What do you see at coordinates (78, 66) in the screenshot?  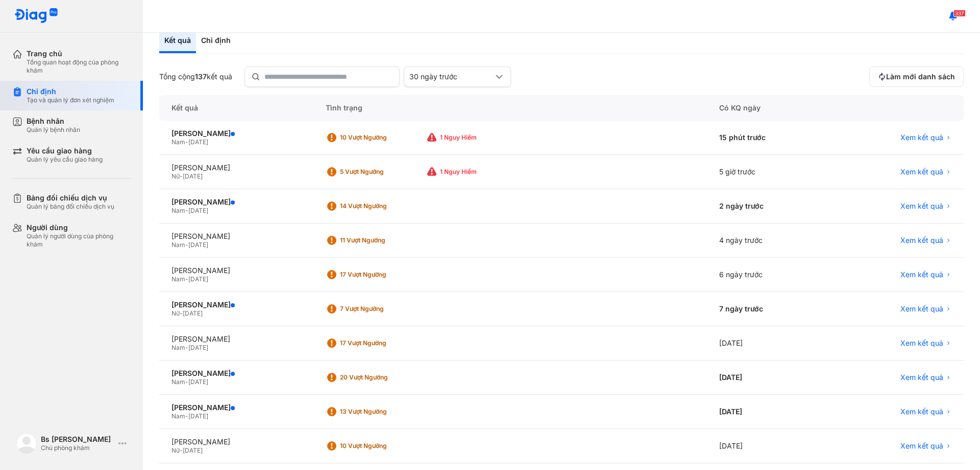 I see `div: Tổng quan hoạt động của phòng khám` at bounding box center [78, 66].